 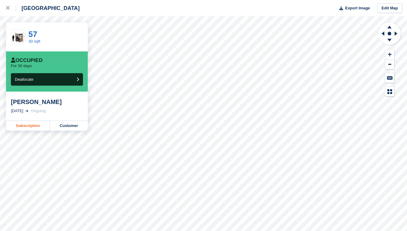 I want to click on p: For 30 days, so click(x=21, y=66).